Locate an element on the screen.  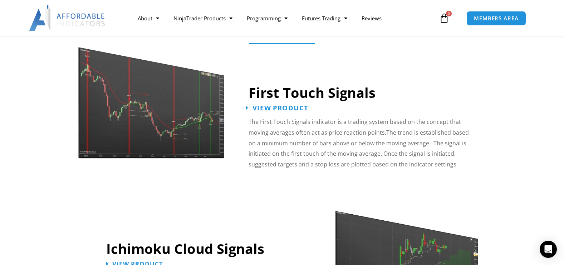
a: About is located at coordinates (148, 18).